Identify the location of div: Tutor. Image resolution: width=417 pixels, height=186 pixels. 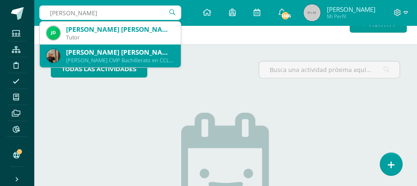
(120, 37).